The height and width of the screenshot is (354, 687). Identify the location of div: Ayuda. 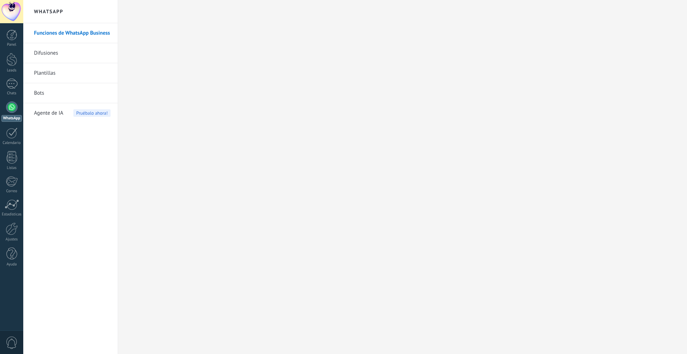
(12, 265).